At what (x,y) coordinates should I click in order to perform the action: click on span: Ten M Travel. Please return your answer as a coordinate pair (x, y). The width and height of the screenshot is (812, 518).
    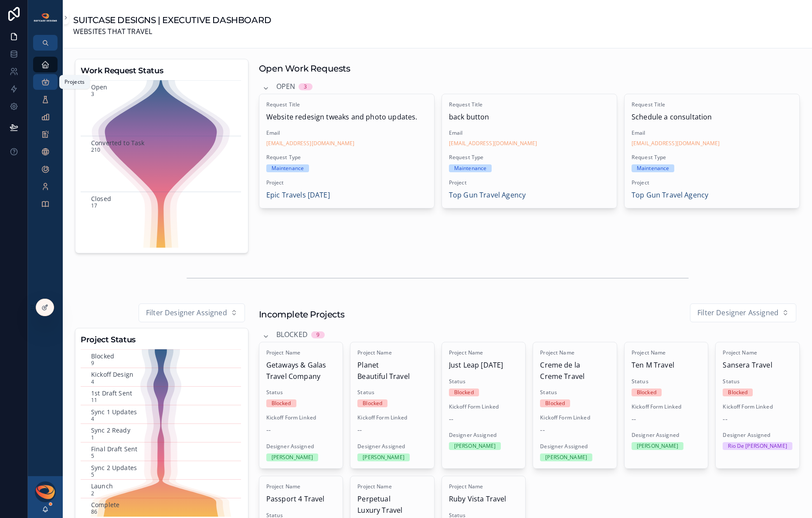
    Looking at the image, I should click on (667, 365).